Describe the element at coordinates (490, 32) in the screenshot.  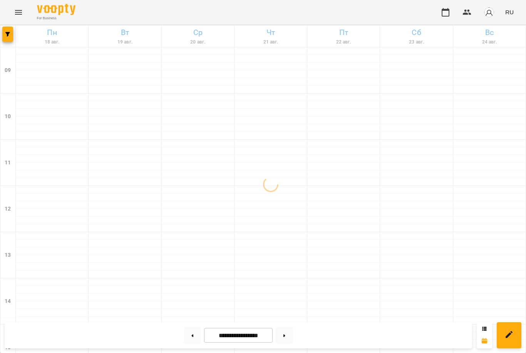
I see `h6: Вс` at that location.